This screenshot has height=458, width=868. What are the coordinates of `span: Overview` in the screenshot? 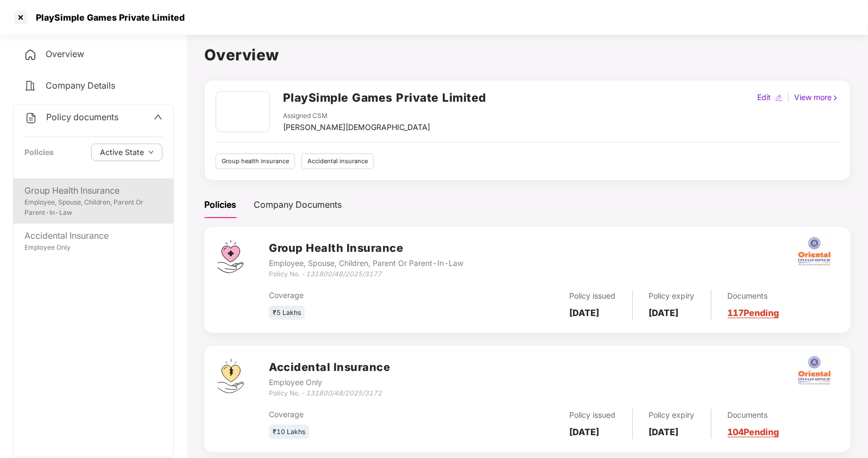 It's located at (65, 54).